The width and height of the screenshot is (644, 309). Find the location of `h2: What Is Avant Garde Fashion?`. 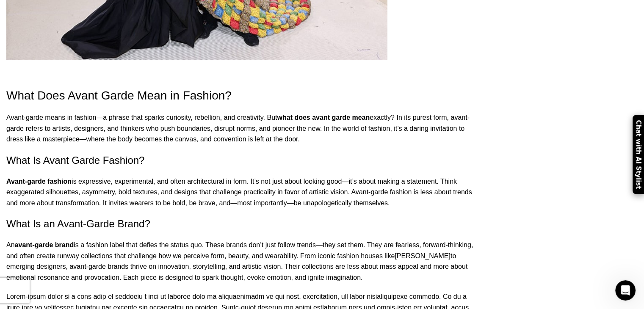

h2: What Is Avant Garde Fashion? is located at coordinates (241, 161).